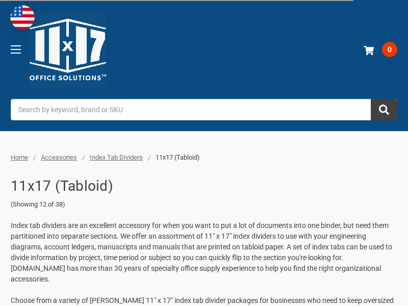  I want to click on span: Home, so click(19, 157).